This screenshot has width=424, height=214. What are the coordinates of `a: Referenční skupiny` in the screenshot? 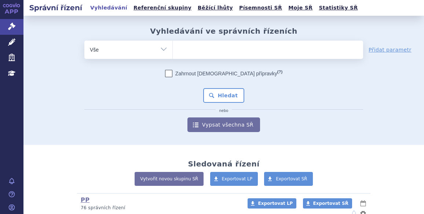 It's located at (162, 8).